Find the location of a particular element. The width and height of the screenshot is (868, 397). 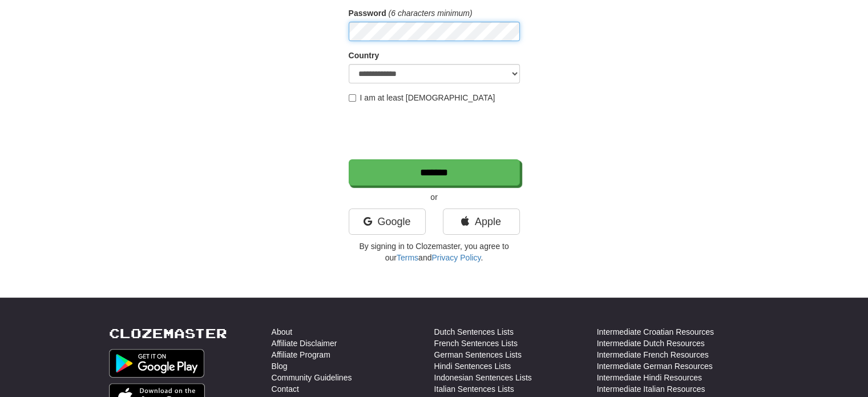

a: Intermediate Italian Resources is located at coordinates (652, 389).